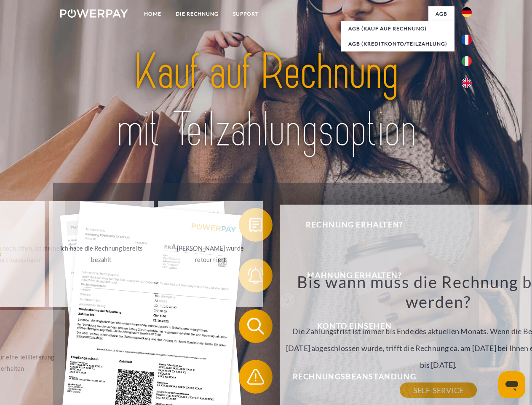 Image resolution: width=532 pixels, height=405 pixels. I want to click on img: en, so click(467, 83).